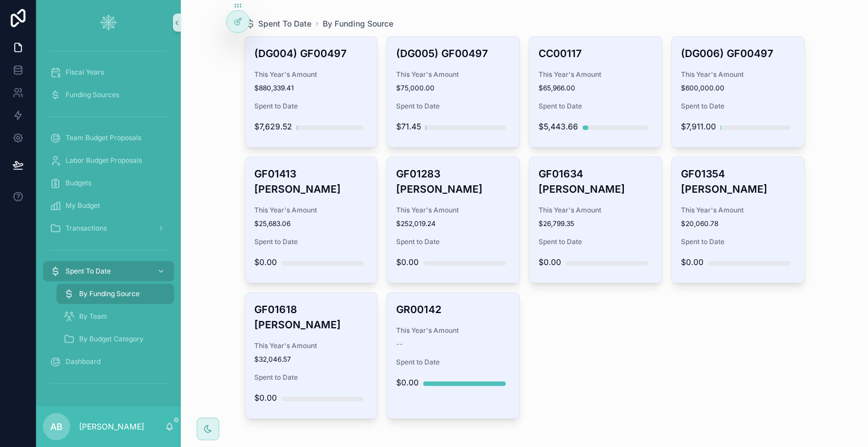 The width and height of the screenshot is (868, 447). What do you see at coordinates (108, 138) in the screenshot?
I see `a: Team Budget Proposals` at bounding box center [108, 138].